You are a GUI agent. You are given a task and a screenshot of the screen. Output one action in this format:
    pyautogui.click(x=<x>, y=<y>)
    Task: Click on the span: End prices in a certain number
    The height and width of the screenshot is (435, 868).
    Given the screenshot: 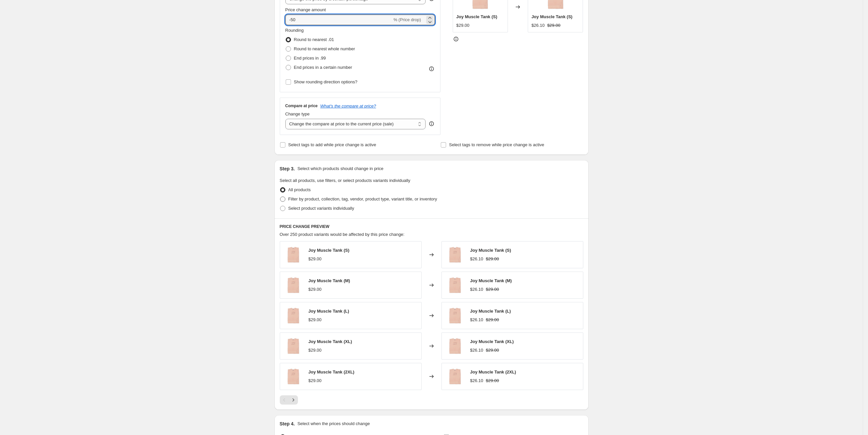 What is the action you would take?
    pyautogui.click(x=323, y=68)
    